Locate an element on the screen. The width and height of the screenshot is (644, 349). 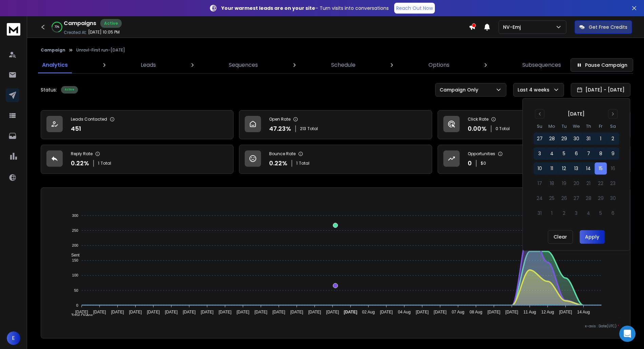
p: Options is located at coordinates (439, 65).